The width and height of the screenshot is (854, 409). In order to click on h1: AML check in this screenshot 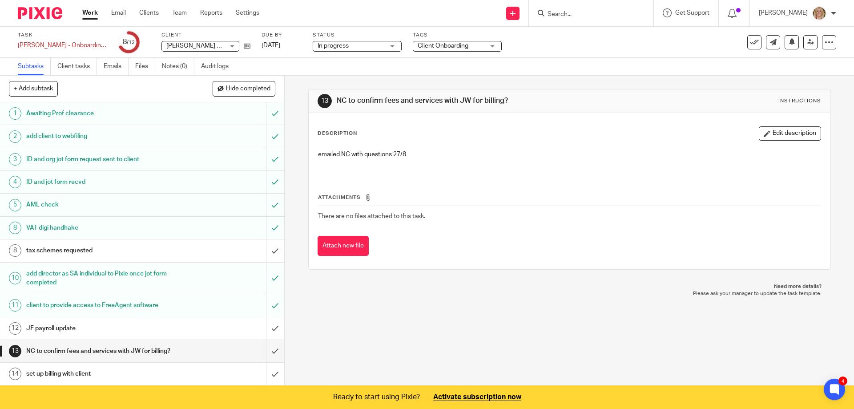, I will do `click(103, 205)`.